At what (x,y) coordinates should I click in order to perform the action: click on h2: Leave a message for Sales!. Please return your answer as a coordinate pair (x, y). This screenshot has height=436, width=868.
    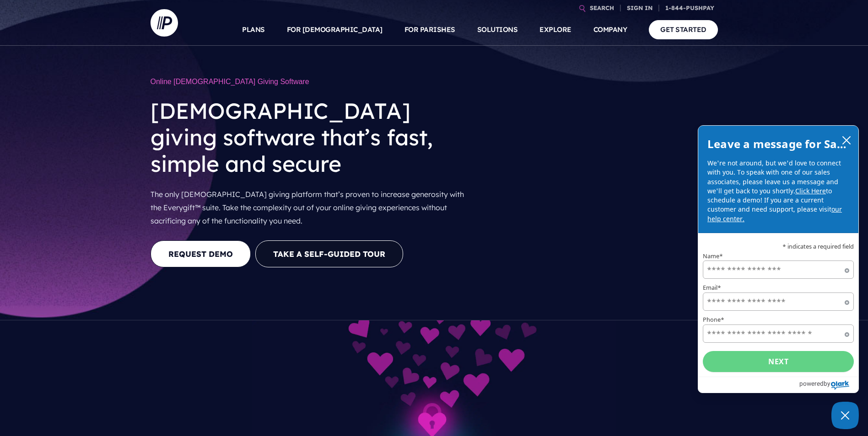
    Looking at the image, I should click on (779, 144).